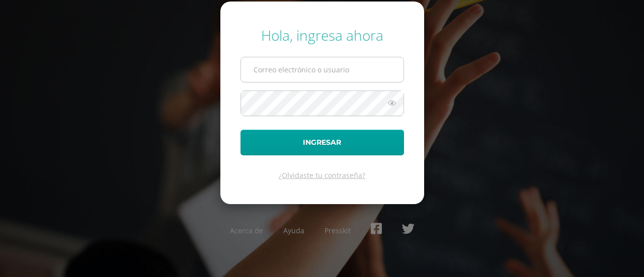  Describe the element at coordinates (294, 230) in the screenshot. I see `a: Ayuda` at that location.